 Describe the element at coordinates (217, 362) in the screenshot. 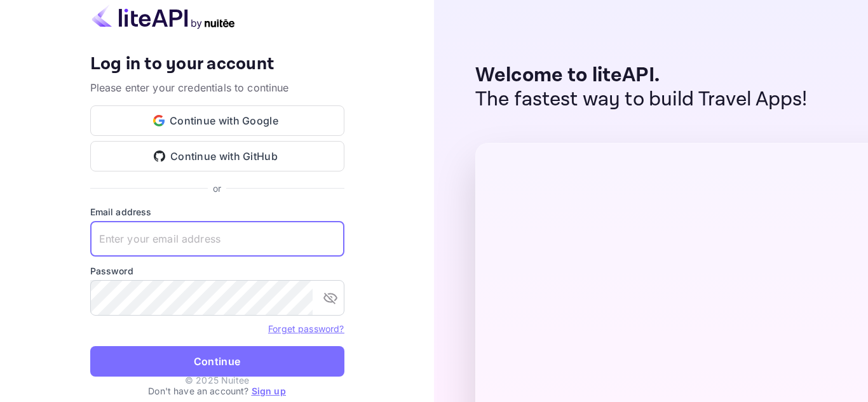

I see `button: Continue` at that location.